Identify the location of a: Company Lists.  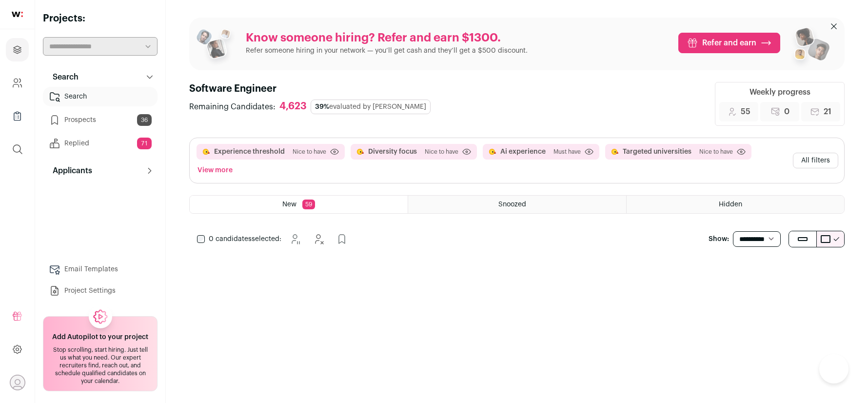
(17, 116).